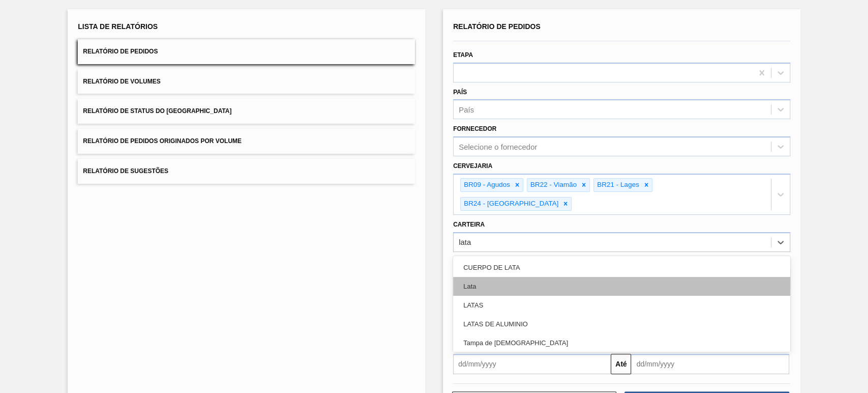  What do you see at coordinates (246, 141) in the screenshot?
I see `button: Relatório de Pedidos Originados por Volume` at bounding box center [246, 141].